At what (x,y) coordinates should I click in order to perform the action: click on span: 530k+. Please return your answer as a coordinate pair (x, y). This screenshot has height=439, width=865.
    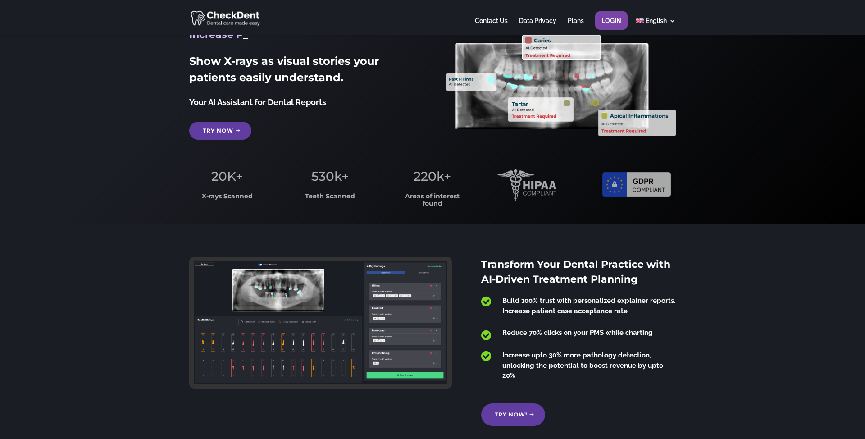
    Looking at the image, I should click on (330, 176).